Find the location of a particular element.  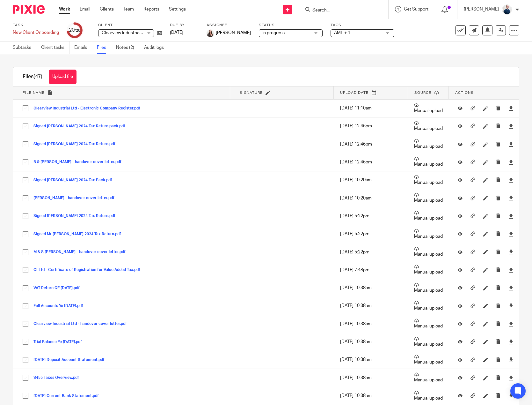

button: CI Ltd - Certificate of Registration for Value Added Tax.pdf is located at coordinates (89, 270).